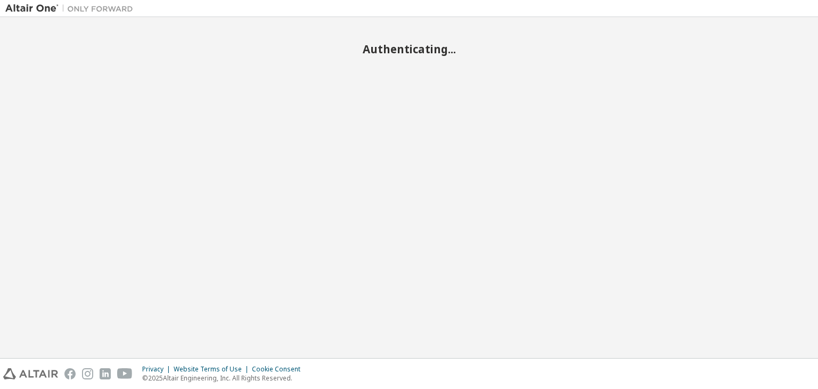 This screenshot has width=818, height=389. Describe the element at coordinates (409, 49) in the screenshot. I see `h2: Authenticating...` at that location.